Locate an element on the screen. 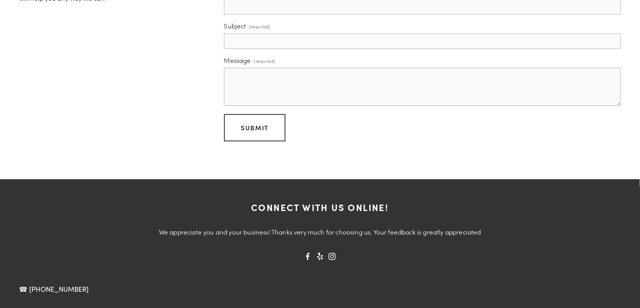 This screenshot has height=308, width=640. button: SubmitSubmit is located at coordinates (255, 128).